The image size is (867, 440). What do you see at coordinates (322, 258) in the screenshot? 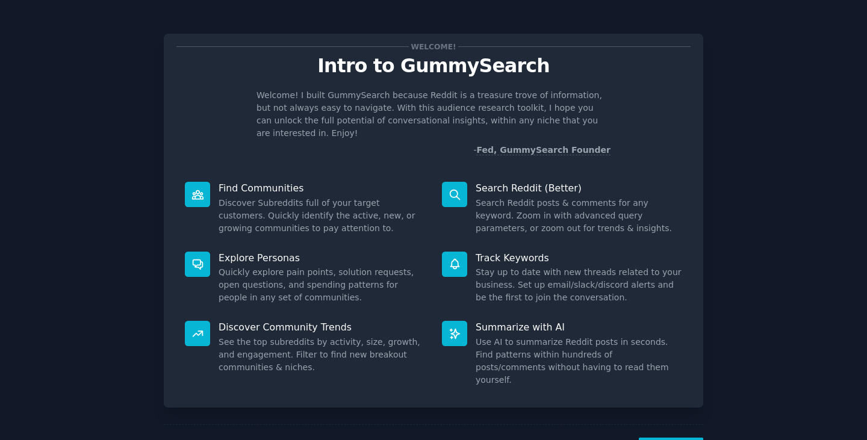
I see `p: Explore Personas` at bounding box center [322, 258].